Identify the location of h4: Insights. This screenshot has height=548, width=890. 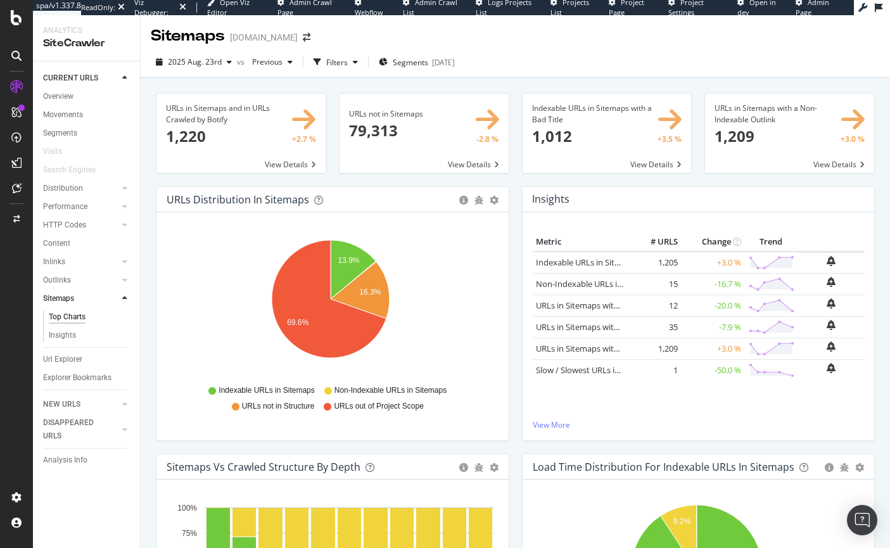
(550, 199).